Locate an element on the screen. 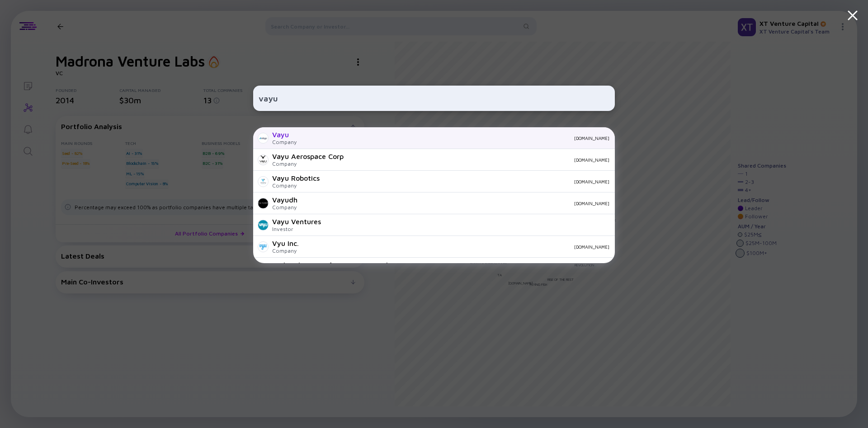 The image size is (868, 428). div: Vayu Aerospace Corp is located at coordinates (308, 156).